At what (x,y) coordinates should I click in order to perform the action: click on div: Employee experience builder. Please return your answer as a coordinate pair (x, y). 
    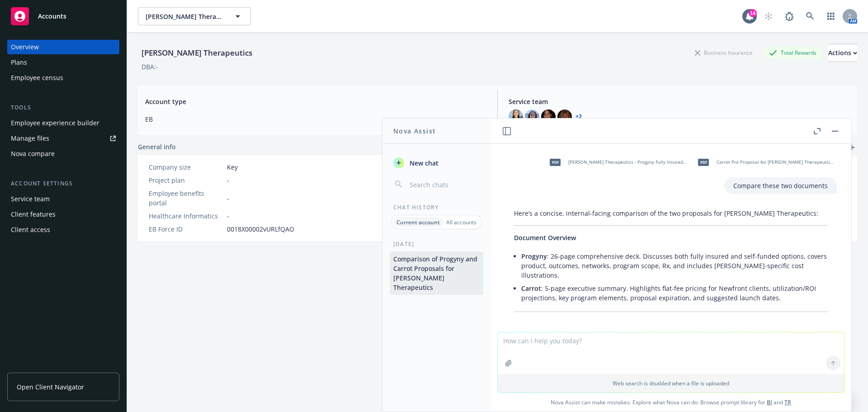
    Looking at the image, I should click on (55, 123).